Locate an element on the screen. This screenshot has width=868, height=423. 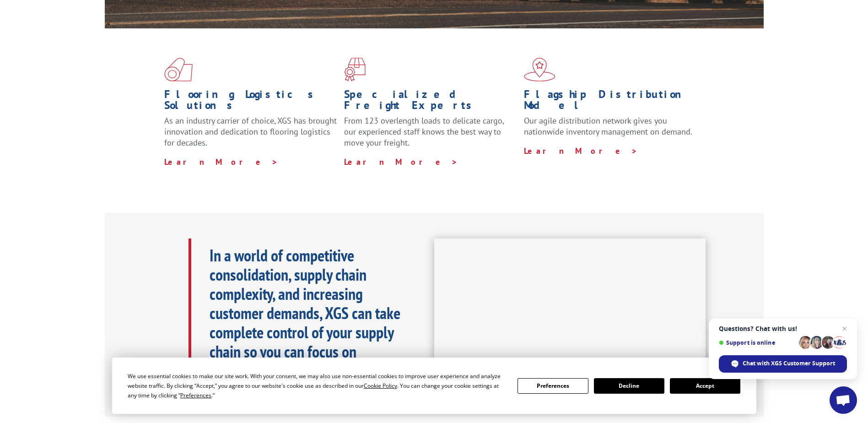
h1: Flagship Distribution Model is located at coordinates (610, 102).